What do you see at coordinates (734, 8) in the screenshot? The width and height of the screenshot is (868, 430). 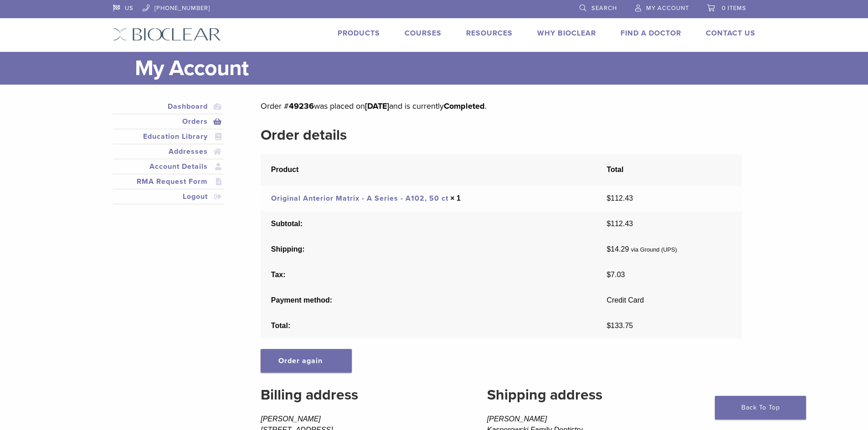 I see `span: 0 items` at bounding box center [734, 8].